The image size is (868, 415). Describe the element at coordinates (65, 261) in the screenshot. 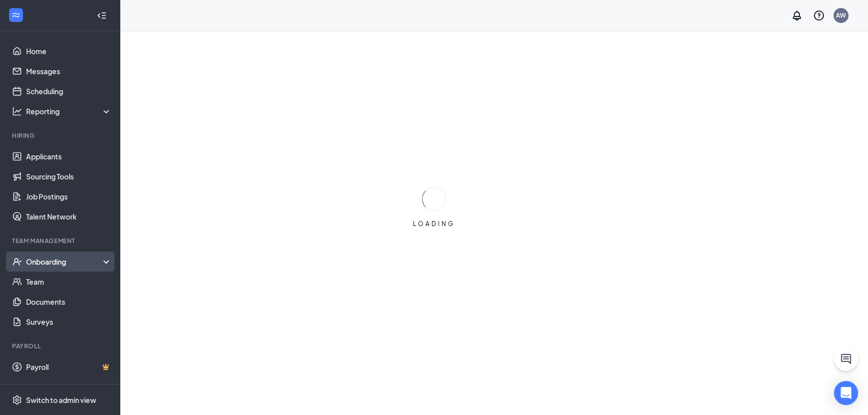

I see `div: Onboarding` at that location.